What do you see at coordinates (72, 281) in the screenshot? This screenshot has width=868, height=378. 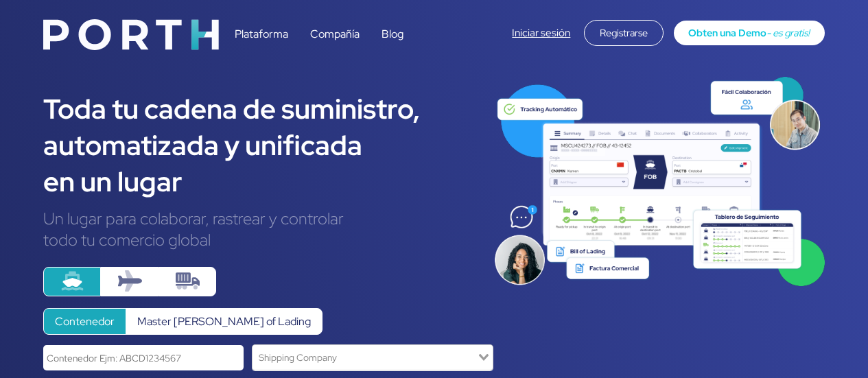 I see `img: ship.svg` at bounding box center [72, 281].